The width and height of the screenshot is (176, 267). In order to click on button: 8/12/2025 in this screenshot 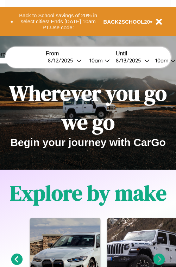, I will do `click(65, 60)`.